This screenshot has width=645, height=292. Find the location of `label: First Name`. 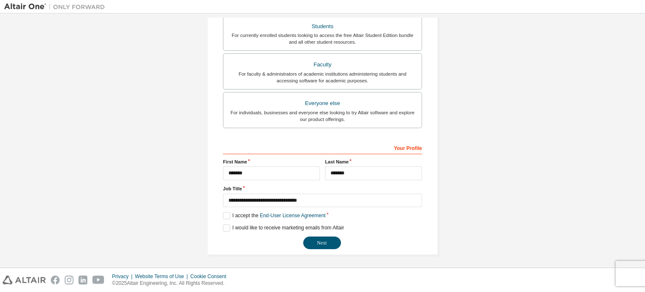

label: First Name is located at coordinates (271, 162).